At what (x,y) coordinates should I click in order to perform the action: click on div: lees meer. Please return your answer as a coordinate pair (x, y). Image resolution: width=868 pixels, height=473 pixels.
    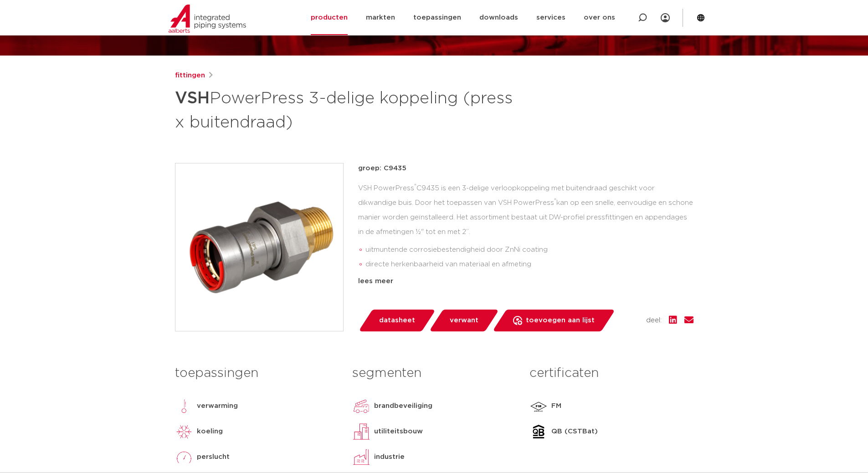
    Looking at the image, I should click on (526, 281).